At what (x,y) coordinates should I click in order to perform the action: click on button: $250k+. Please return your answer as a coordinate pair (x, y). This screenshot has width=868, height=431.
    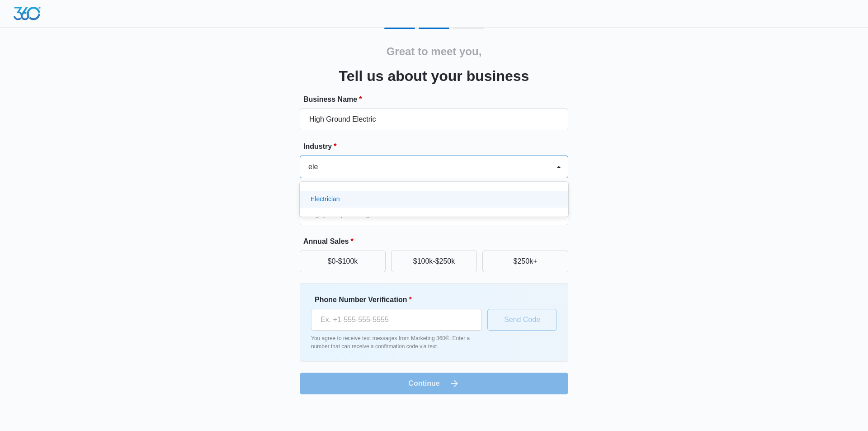
    Looking at the image, I should click on (525, 261).